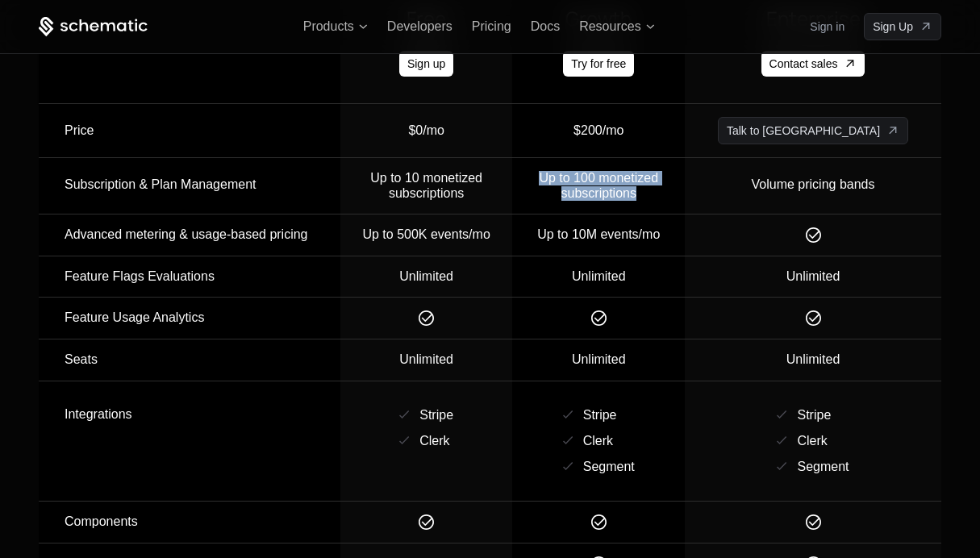  I want to click on a: Talk to us, so click(813, 131).